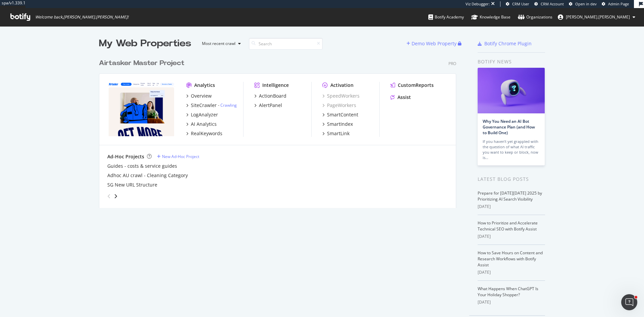 This screenshot has width=644, height=317. Describe the element at coordinates (132, 185) in the screenshot. I see `div: SG New URL Structure` at that location.